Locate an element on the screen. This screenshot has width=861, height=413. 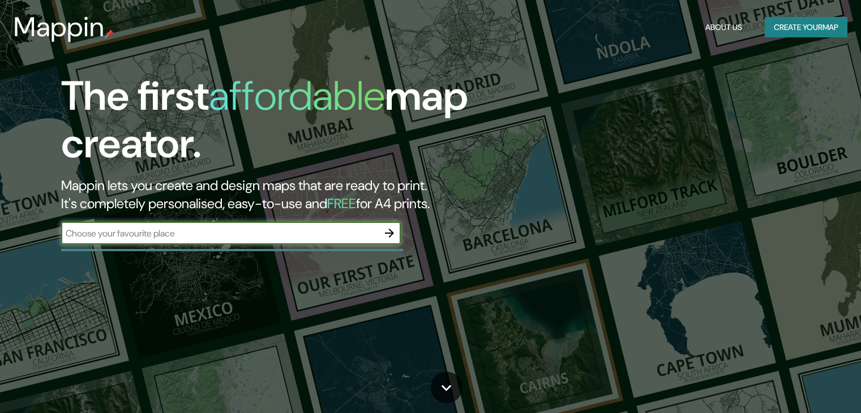
h5: FREE is located at coordinates (341, 203).